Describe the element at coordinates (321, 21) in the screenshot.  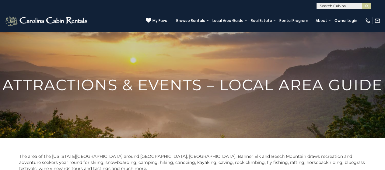
I see `a: About` at that location.